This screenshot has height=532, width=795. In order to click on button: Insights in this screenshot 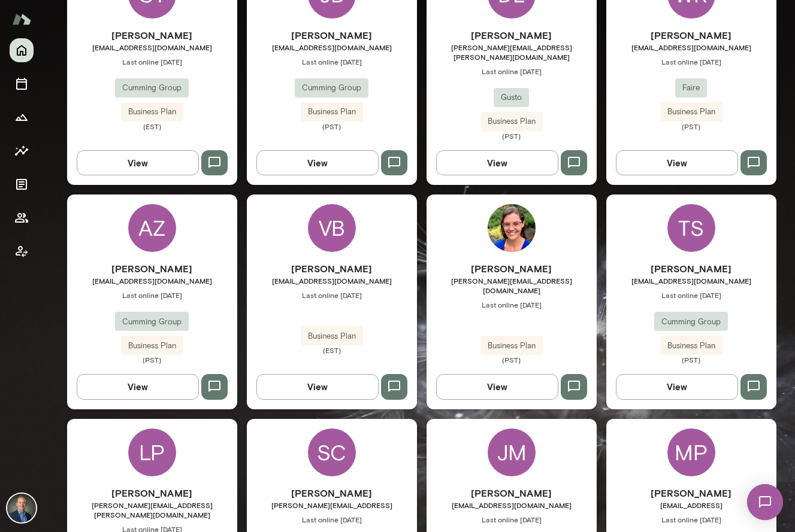, I will do `click(22, 151)`.